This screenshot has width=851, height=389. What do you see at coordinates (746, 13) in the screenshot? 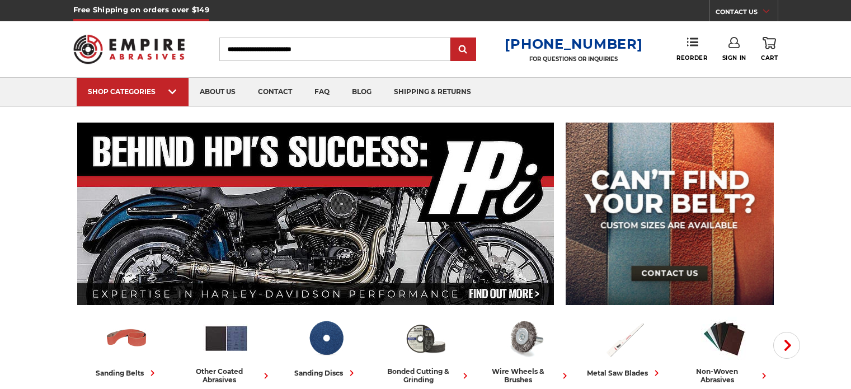
I see `a: CONTACT US` at bounding box center [746, 13].